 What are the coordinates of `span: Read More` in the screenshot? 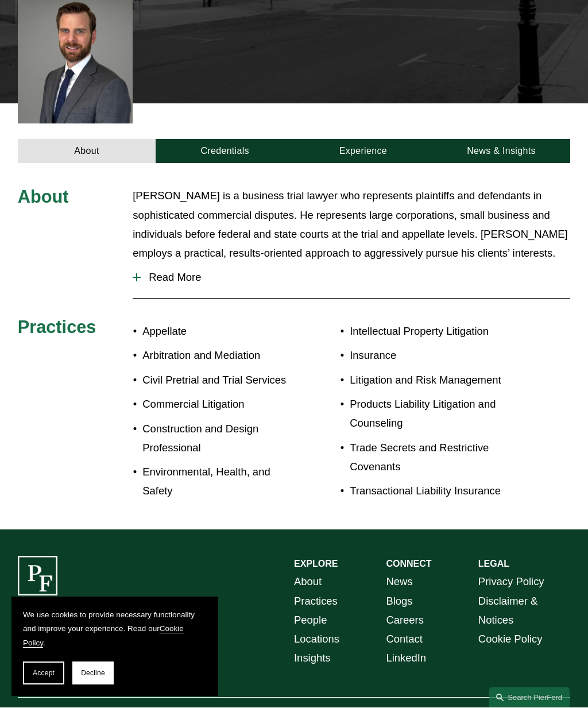 It's located at (356, 278).